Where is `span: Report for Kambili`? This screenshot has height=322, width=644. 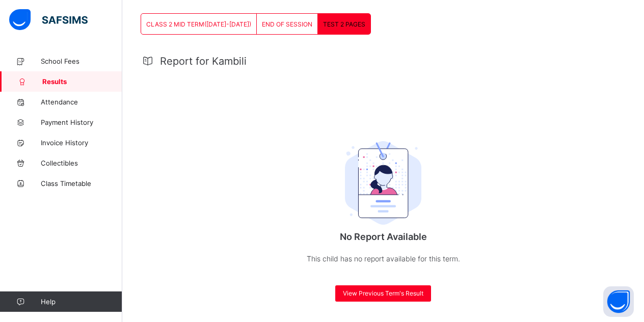 span: Report for Kambili is located at coordinates (203, 61).